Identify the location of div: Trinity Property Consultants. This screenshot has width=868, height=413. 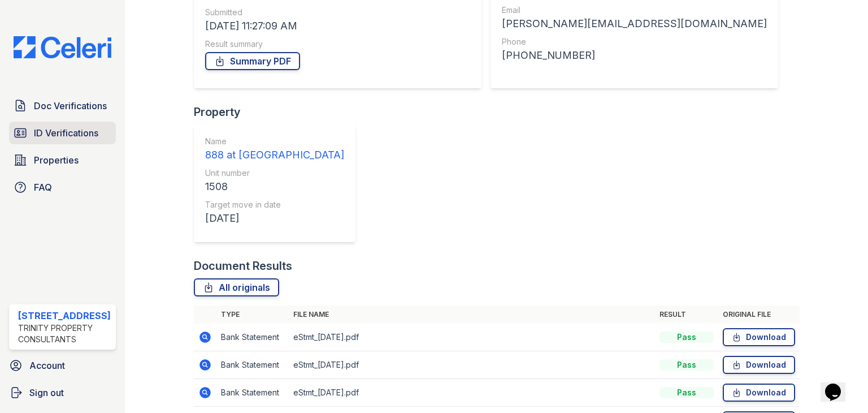
(65, 334).